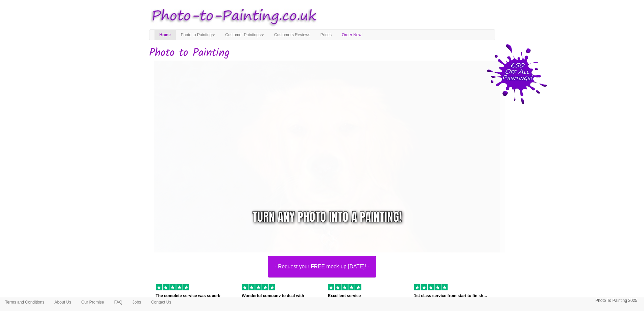  What do you see at coordinates (327, 217) in the screenshot?
I see `div: Turn any photo into a painting!` at bounding box center [327, 217].